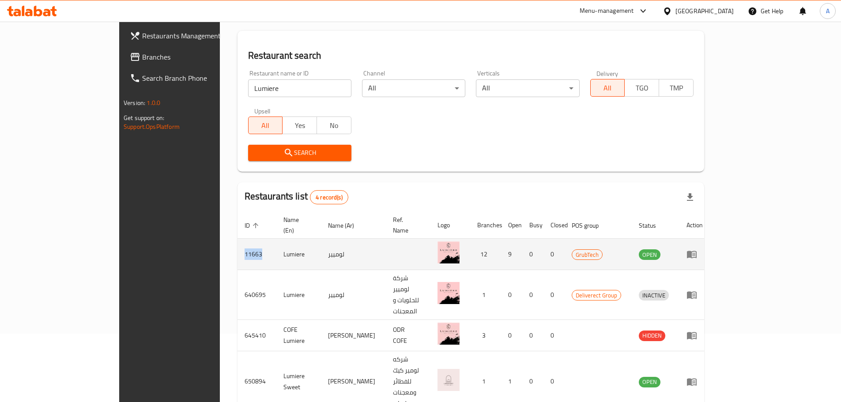  What do you see at coordinates (334, 125) in the screenshot?
I see `span: No` at bounding box center [334, 125].